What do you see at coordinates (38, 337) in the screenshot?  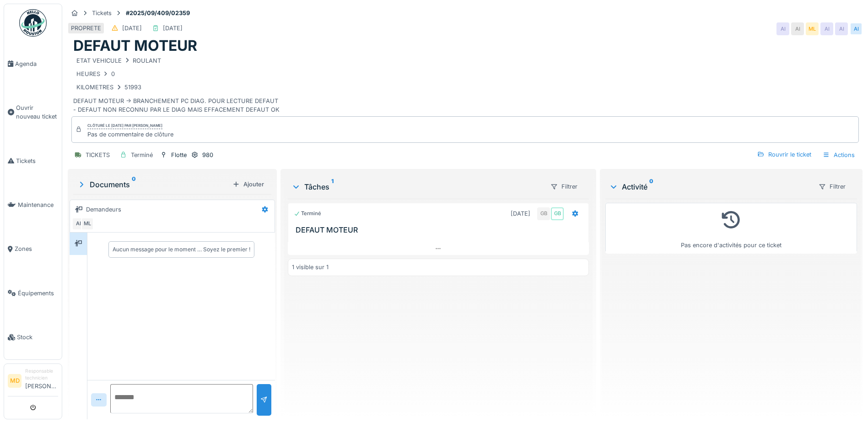 I see `span: Stock` at bounding box center [38, 337].